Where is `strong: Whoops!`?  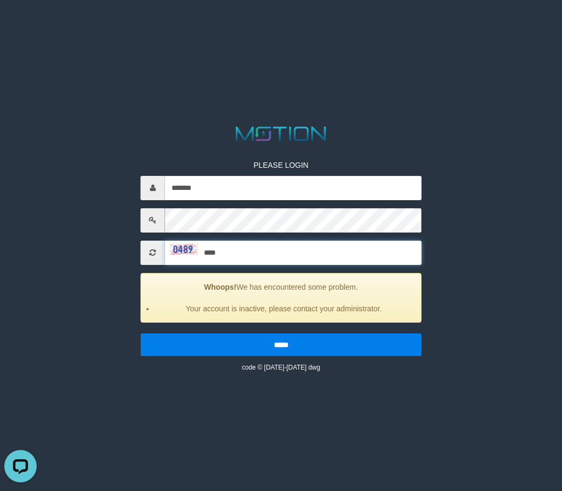 strong: Whoops! is located at coordinates (220, 287).